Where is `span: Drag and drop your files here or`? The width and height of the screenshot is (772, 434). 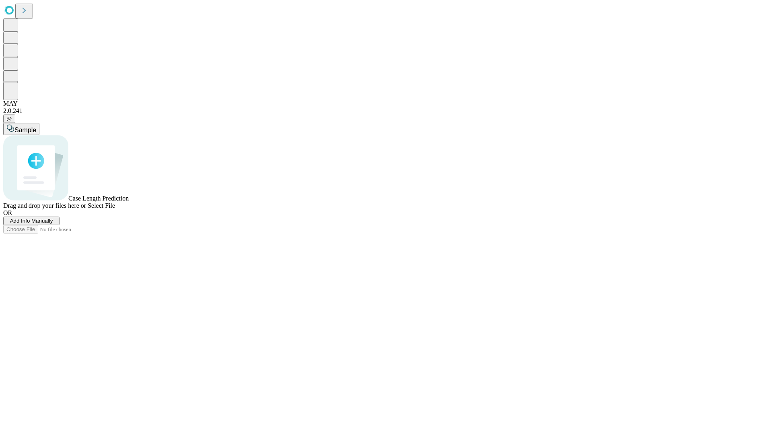 span: Drag and drop your files here or is located at coordinates (45, 205).